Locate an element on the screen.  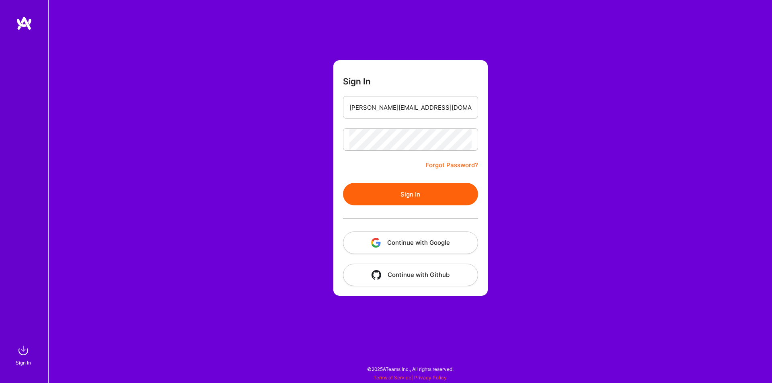
input: Email... is located at coordinates (410, 107).